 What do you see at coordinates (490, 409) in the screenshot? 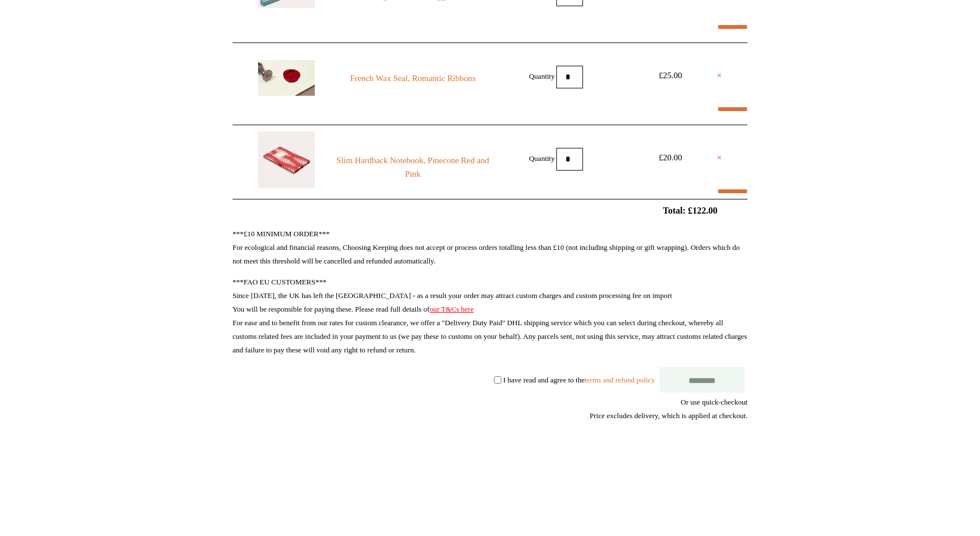
I see `div: Or use quick-checkout` at bounding box center [490, 409].